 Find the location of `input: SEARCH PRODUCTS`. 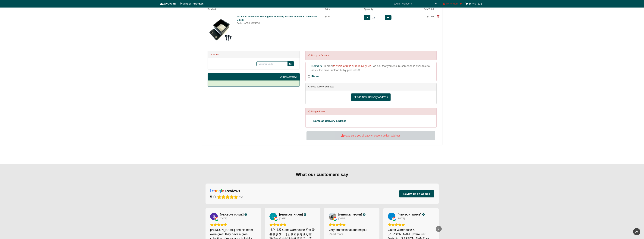

input: SEARCH PRODUCTS is located at coordinates (413, 4).